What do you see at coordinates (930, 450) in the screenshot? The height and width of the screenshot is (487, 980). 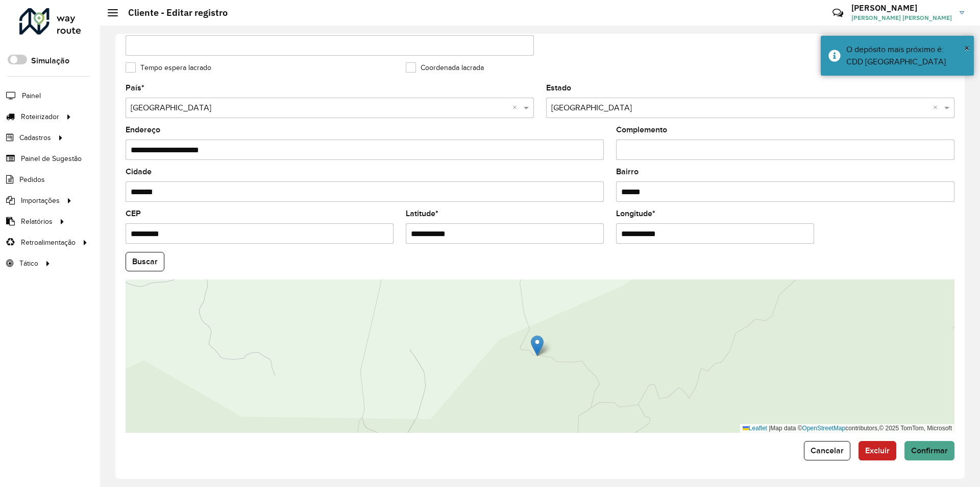 I see `span: Confirmar` at bounding box center [930, 450].